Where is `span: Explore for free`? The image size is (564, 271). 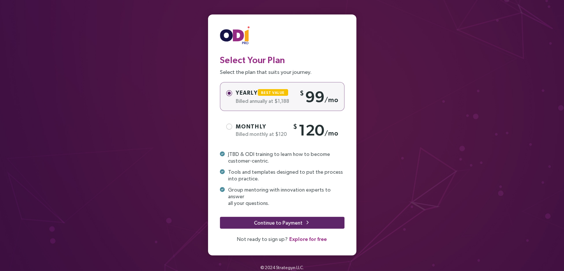
span: Explore for free is located at coordinates (308, 239).